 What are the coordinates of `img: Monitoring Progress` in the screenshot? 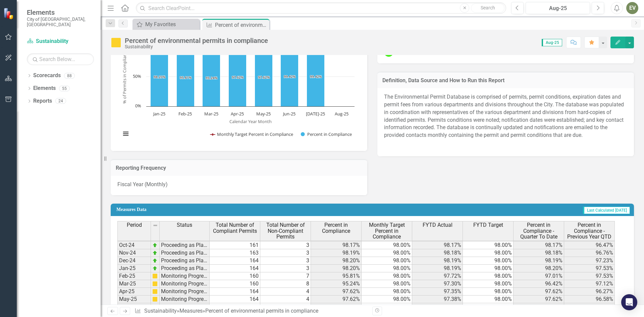 It's located at (116, 43).